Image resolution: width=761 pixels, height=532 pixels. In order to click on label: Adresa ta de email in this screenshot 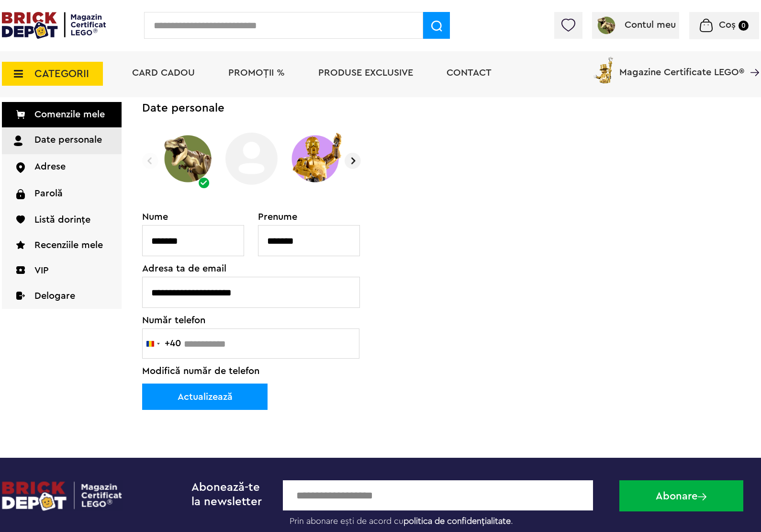, I will do `click(251, 268)`.